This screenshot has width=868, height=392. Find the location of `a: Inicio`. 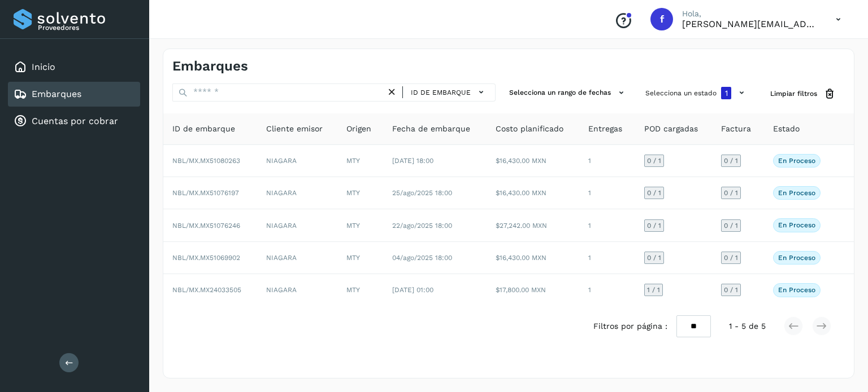

a: Inicio is located at coordinates (43, 67).